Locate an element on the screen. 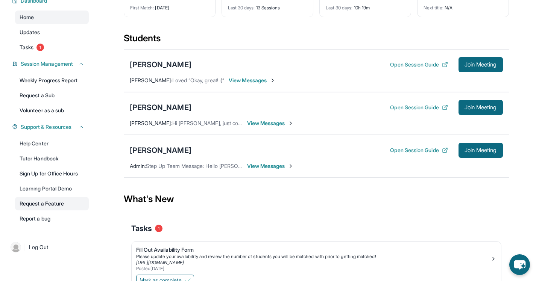 This screenshot has width=536, height=281. span: Support & Resources is located at coordinates (46, 127).